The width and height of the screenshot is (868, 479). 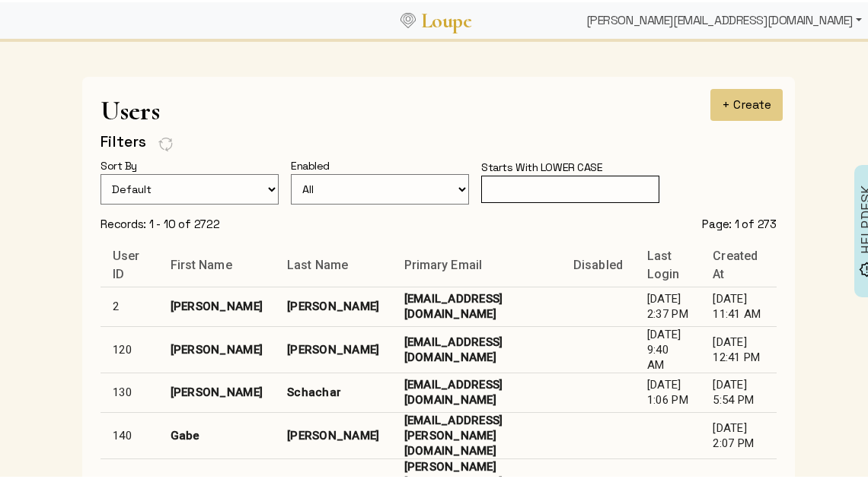 What do you see at coordinates (333, 390) in the screenshot?
I see `td: Schachar` at bounding box center [333, 390].